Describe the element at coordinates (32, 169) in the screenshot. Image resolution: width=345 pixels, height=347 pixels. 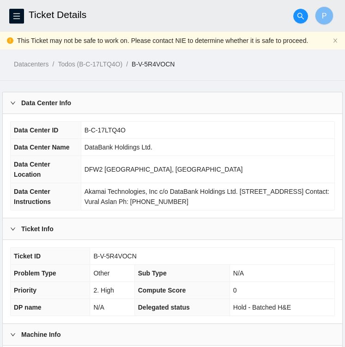
I see `span: Data Center Location` at that location.